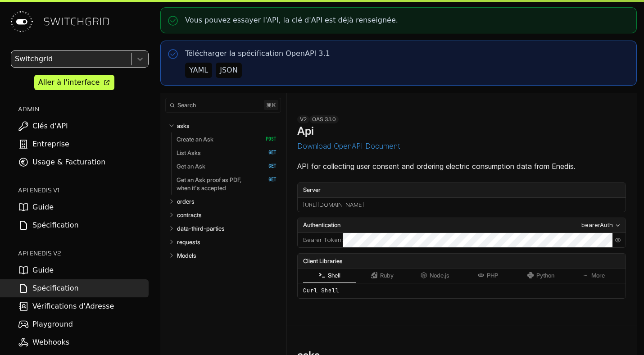  What do you see at coordinates (334, 275) in the screenshot?
I see `span: Shell` at bounding box center [334, 275].